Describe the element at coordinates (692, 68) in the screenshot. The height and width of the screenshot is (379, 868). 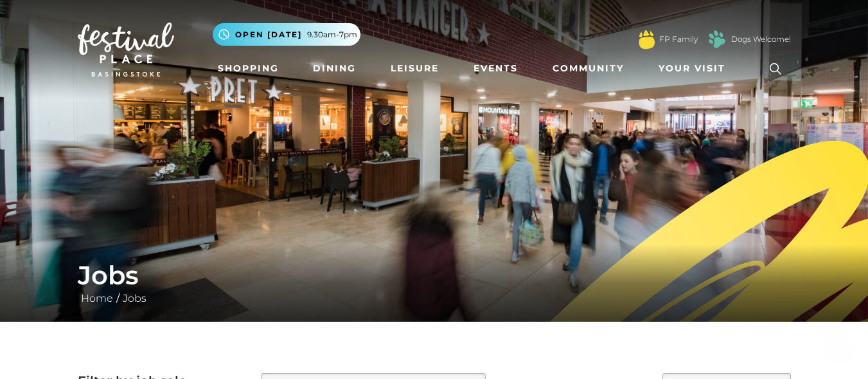
I see `span: Your Visit` at that location.